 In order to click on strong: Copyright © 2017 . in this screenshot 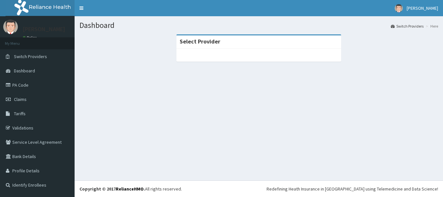, I will do `click(112, 189)`.